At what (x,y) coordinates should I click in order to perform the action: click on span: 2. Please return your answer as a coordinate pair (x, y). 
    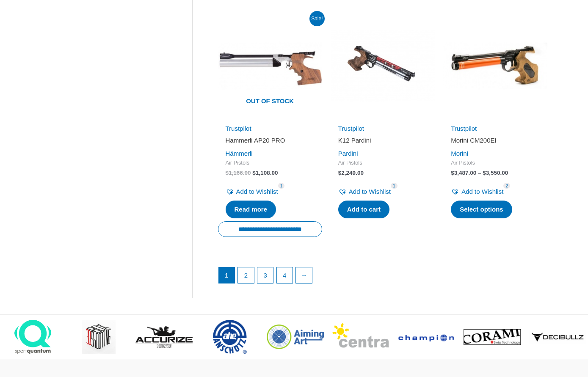
    Looking at the image, I should click on (506, 186).